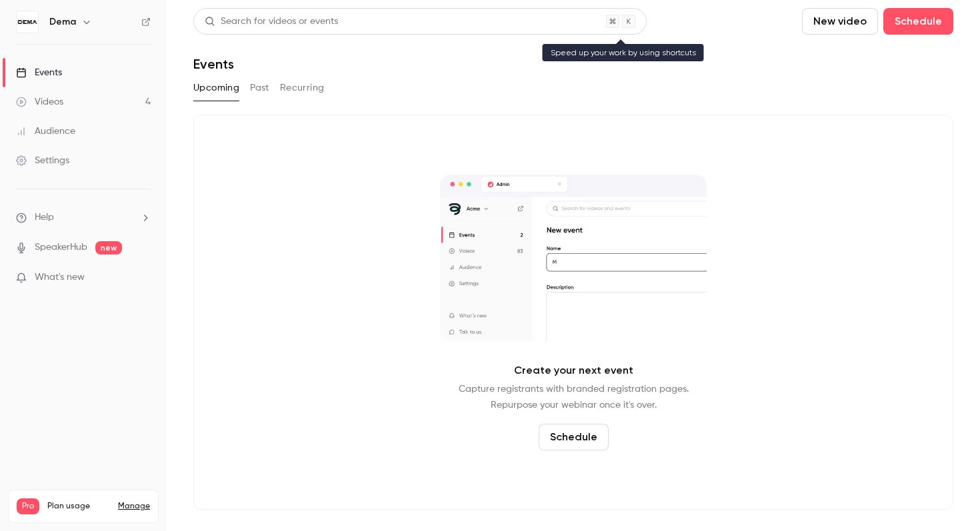  I want to click on p: Capture registrants with branded registration pages. Repurpose your webinar once it's over., so click(573, 397).